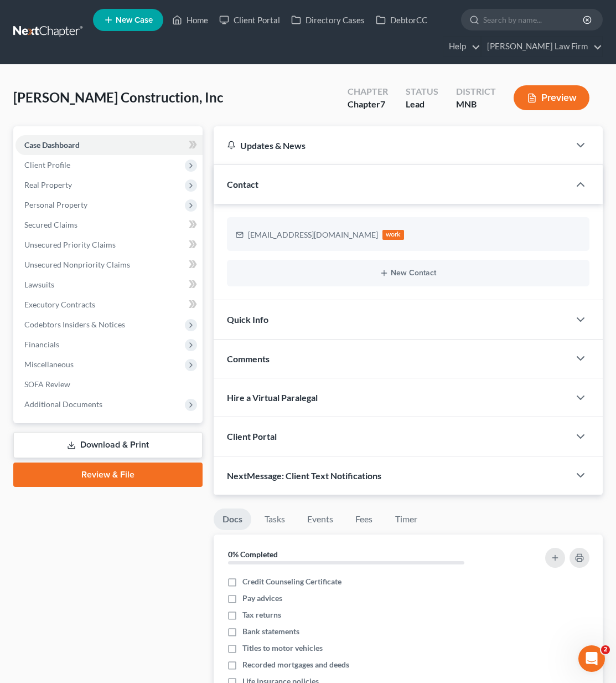  Describe the element at coordinates (39, 284) in the screenshot. I see `span: Lawsuits` at that location.